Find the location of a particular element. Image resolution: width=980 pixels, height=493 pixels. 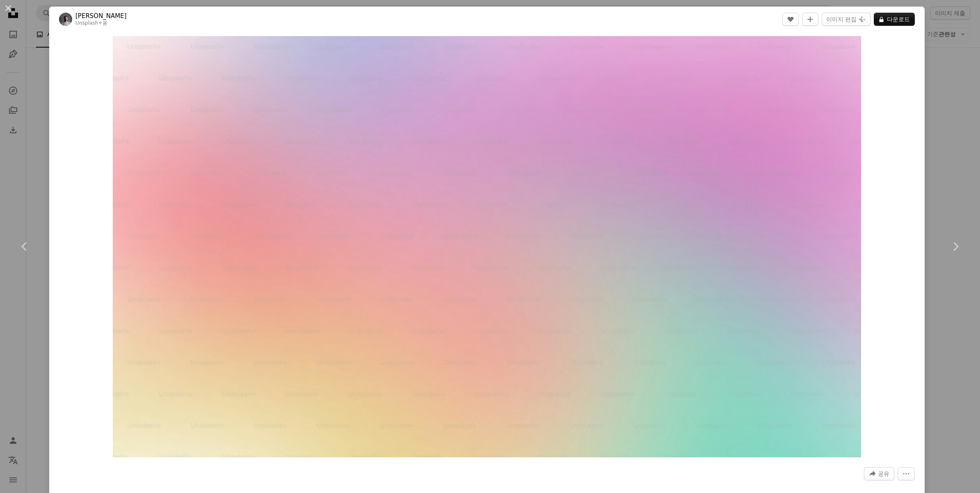

div: 용 is located at coordinates (101, 23).